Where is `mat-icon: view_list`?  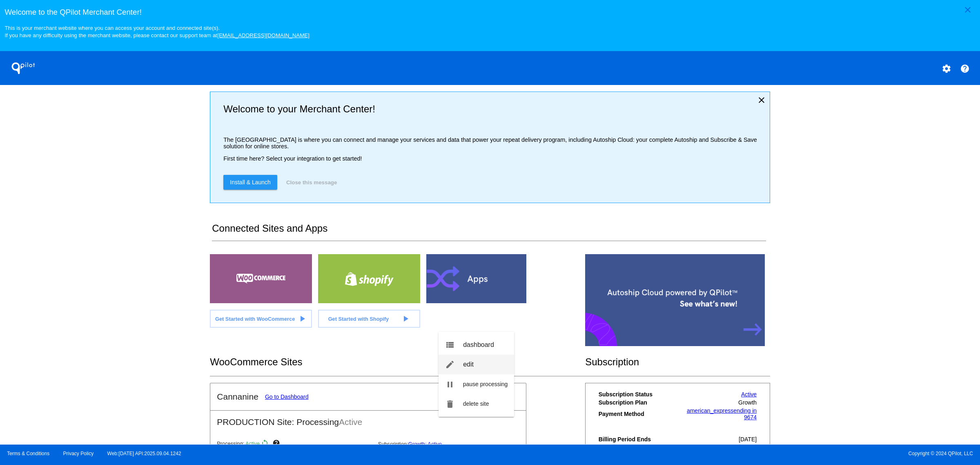
mat-icon: view_list is located at coordinates (450, 344).